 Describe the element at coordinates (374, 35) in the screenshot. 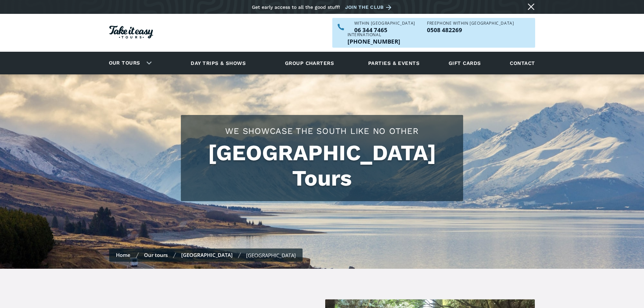

I see `div: International` at that location.